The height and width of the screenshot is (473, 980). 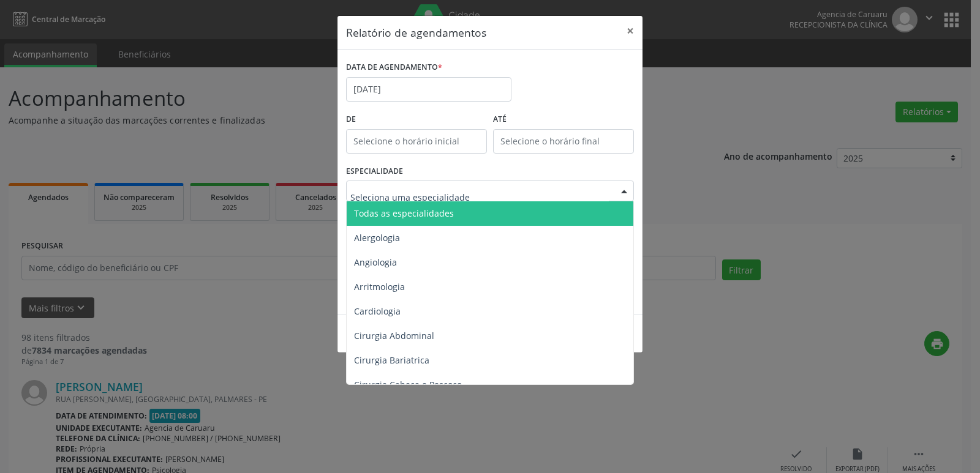 I want to click on span: Cardiologia, so click(x=378, y=311).